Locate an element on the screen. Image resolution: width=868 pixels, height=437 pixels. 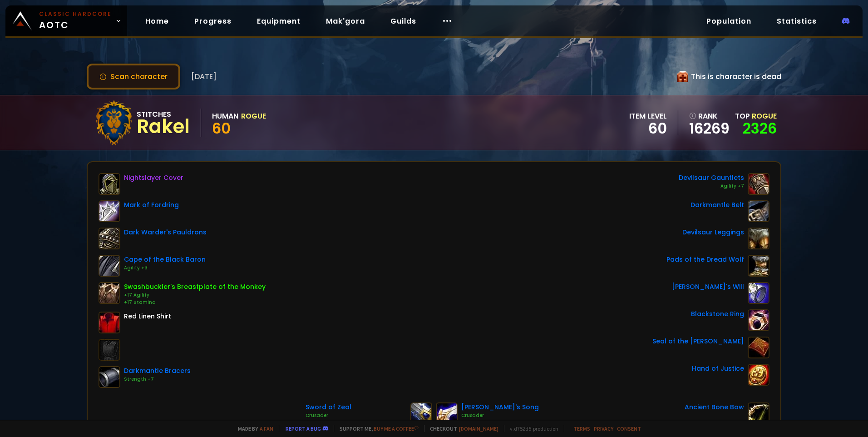
img: item-11815 is located at coordinates (759, 374).